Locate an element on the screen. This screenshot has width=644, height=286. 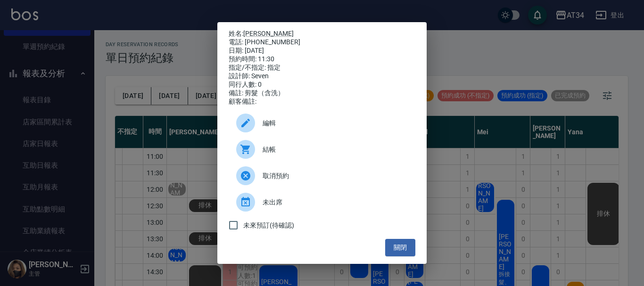
span: 未出席 is located at coordinates (335, 202).